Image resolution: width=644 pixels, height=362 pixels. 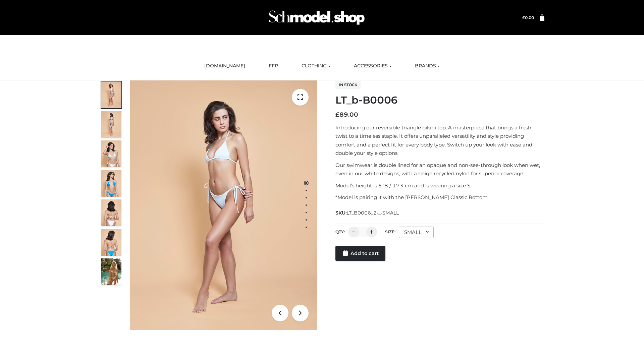 What do you see at coordinates (390, 232) in the screenshot?
I see `label: Size:` at bounding box center [390, 232].